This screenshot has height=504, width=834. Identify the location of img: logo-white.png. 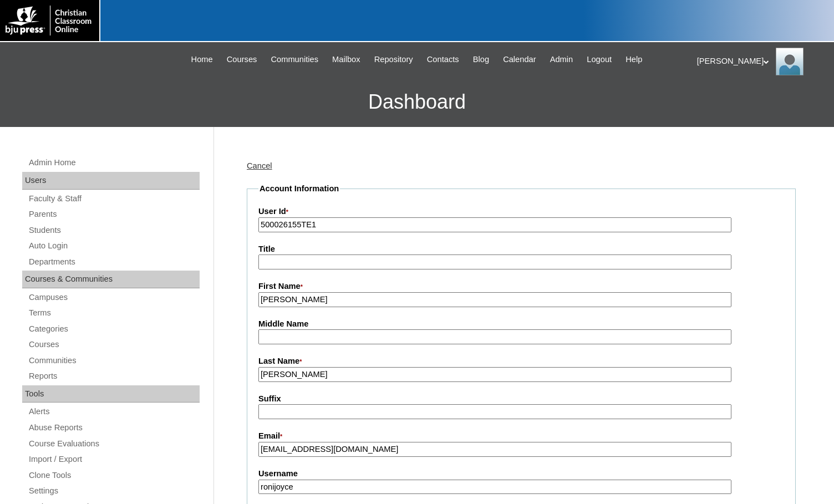
(49, 21).